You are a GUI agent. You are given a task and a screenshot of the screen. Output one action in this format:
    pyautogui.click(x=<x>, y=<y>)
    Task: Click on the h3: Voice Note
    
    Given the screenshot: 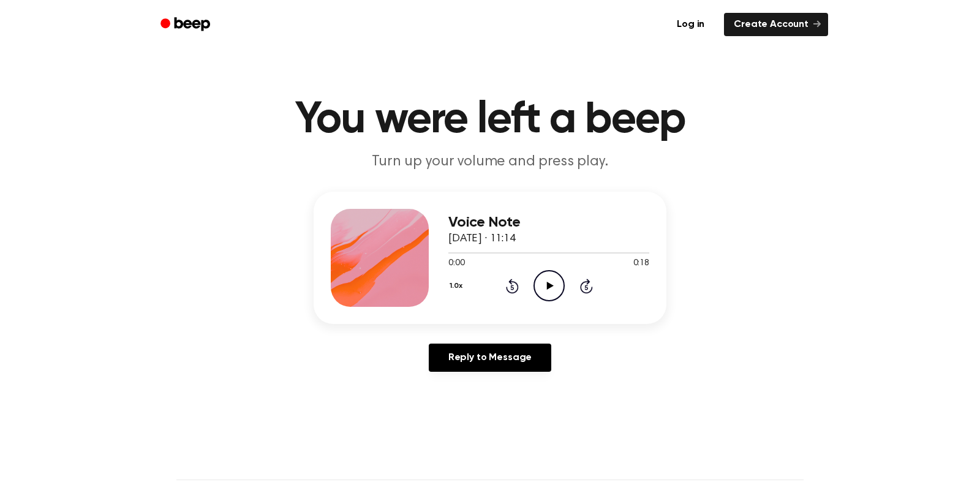 What is the action you would take?
    pyautogui.click(x=549, y=222)
    